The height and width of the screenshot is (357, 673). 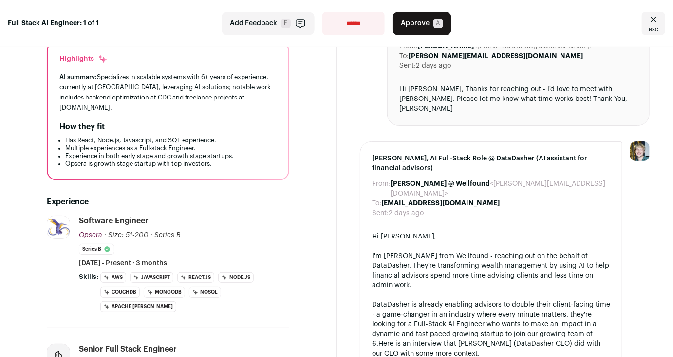 What do you see at coordinates (439, 23) in the screenshot?
I see `span: A` at bounding box center [439, 23].